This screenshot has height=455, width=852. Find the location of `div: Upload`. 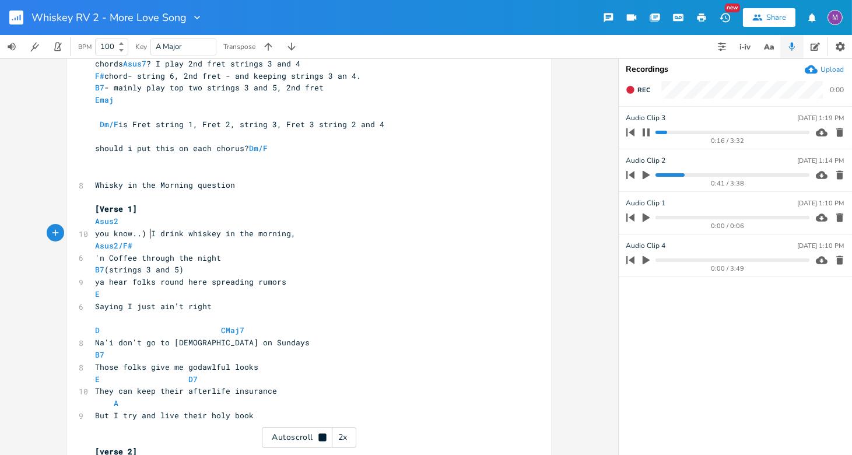

div: Upload is located at coordinates (832, 69).